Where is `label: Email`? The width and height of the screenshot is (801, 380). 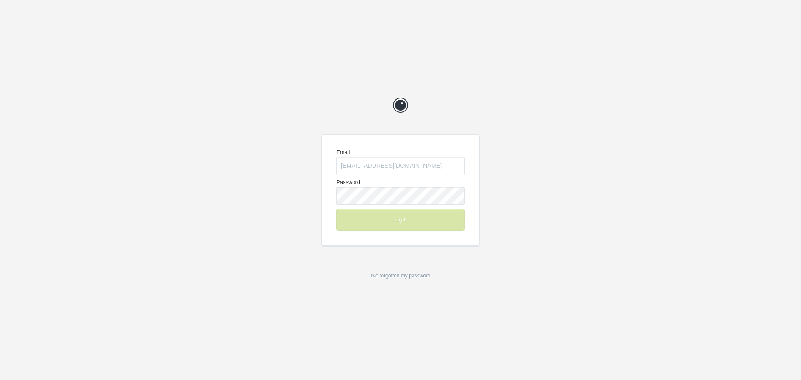
label: Email is located at coordinates (400, 162).